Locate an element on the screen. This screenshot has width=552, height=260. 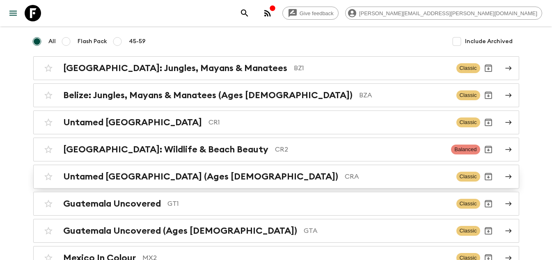
p: BZA is located at coordinates (404, 95).